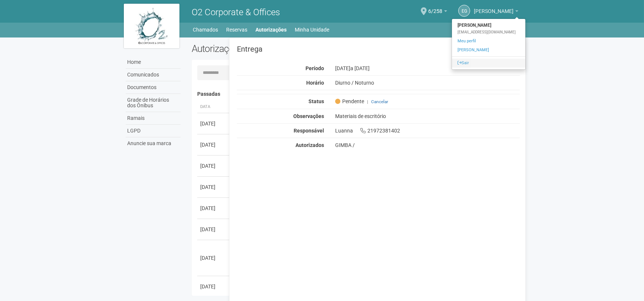 The width and height of the screenshot is (644, 301). Describe the element at coordinates (380, 102) in the screenshot. I see `a: Cancelar` at that location.